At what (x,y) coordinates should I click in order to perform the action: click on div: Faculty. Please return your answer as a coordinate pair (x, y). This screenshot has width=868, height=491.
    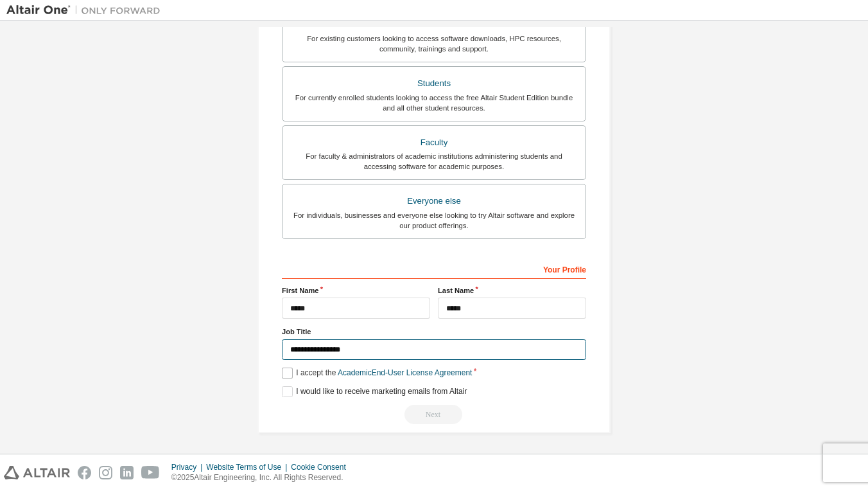
    Looking at the image, I should click on (434, 143).